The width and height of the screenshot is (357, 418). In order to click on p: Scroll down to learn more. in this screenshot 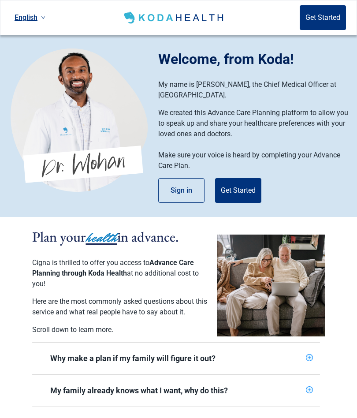, I will do `click(120, 330)`.